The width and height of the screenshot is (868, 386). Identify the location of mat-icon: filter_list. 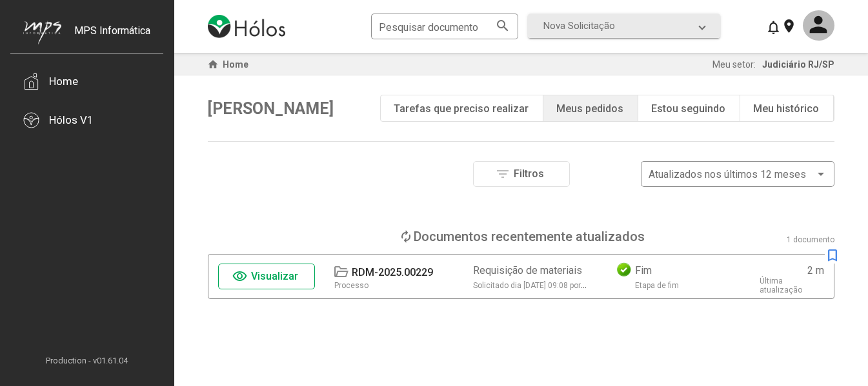
(502, 174).